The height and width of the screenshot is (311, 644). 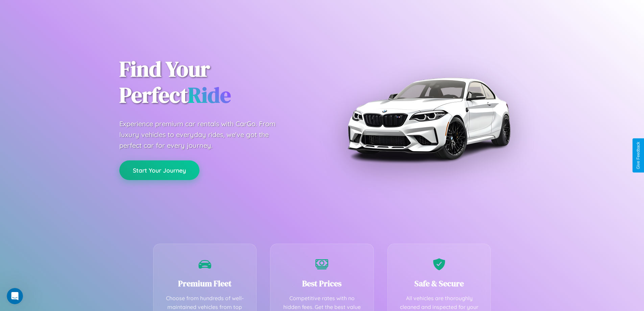 I want to click on h1: Find Your Perfect, so click(x=216, y=82).